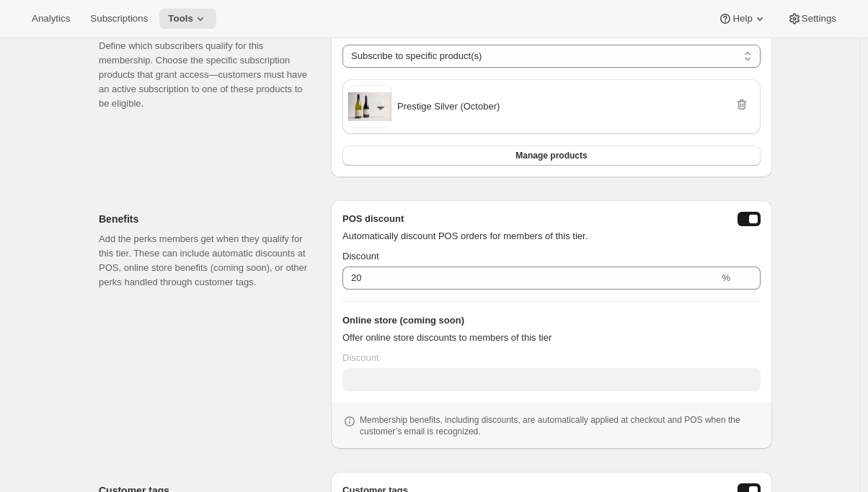 Image resolution: width=868 pixels, height=492 pixels. Describe the element at coordinates (204, 75) in the screenshot. I see `p: Define which subscribers qualify for this membership. Choose the specific subscription products t...` at that location.